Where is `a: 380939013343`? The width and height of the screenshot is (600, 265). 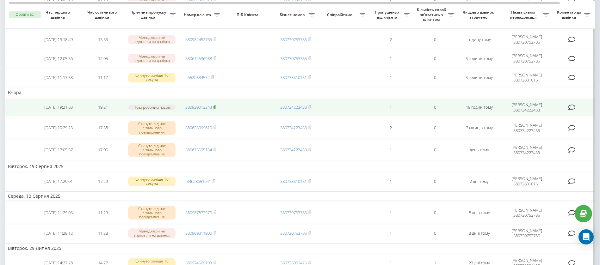 a: 380939013343 is located at coordinates (198, 107).